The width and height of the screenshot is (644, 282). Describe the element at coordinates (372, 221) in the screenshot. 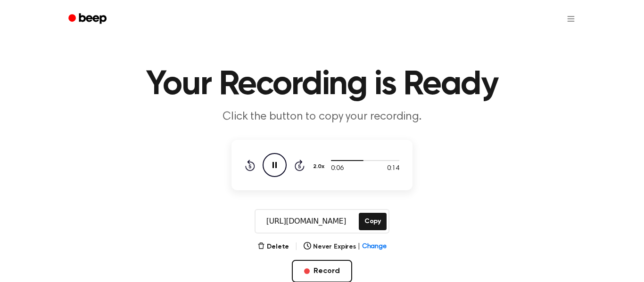

I see `button: Copy` at that location.